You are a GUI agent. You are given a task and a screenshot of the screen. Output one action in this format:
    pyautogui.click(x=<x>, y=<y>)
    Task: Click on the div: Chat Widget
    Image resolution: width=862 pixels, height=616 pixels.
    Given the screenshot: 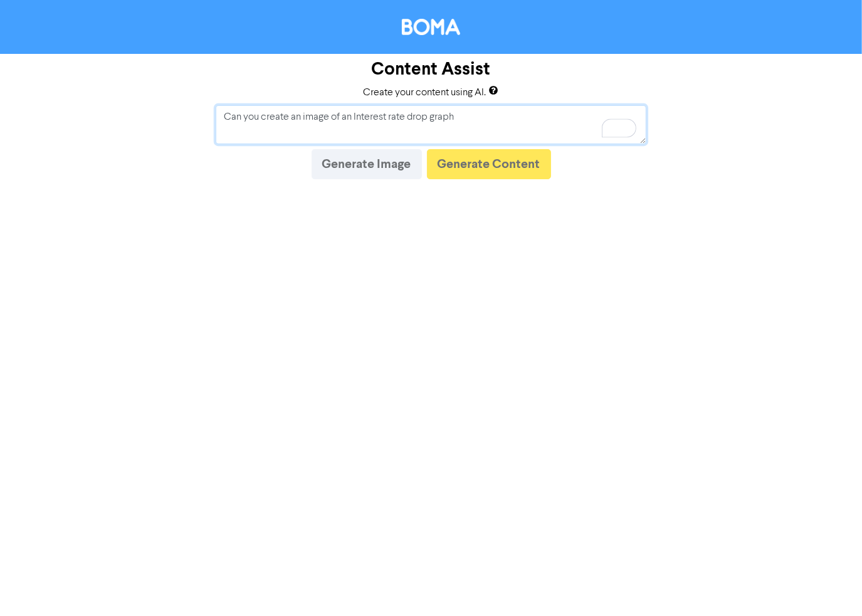 What is the action you would take?
    pyautogui.click(x=830, y=586)
    